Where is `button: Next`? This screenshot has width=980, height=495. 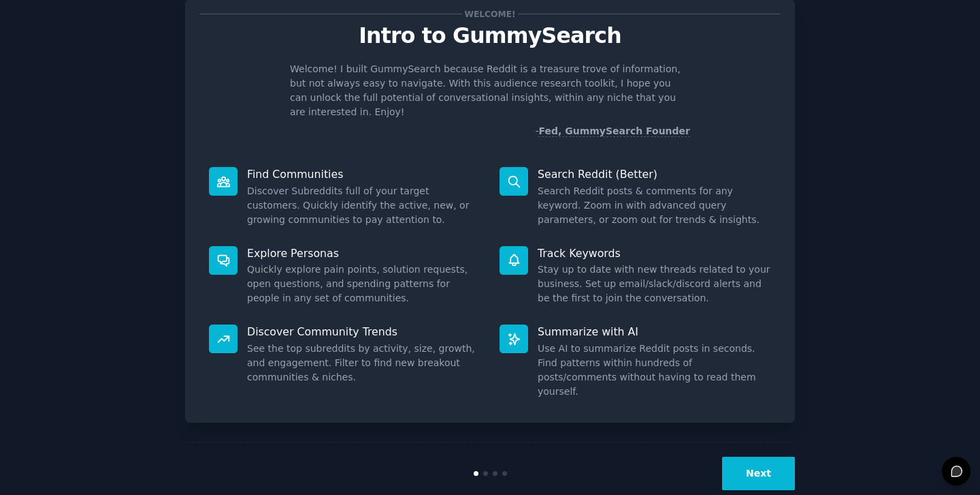
button: Next is located at coordinates (758, 473).